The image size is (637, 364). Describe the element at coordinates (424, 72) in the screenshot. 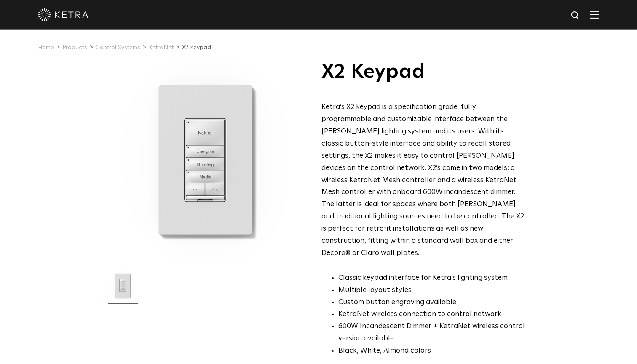

I see `h1: X2 Keypad` at that location.